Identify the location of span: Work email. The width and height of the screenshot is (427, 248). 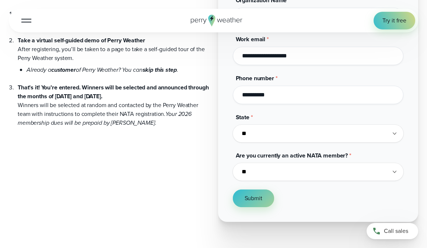
(250, 39).